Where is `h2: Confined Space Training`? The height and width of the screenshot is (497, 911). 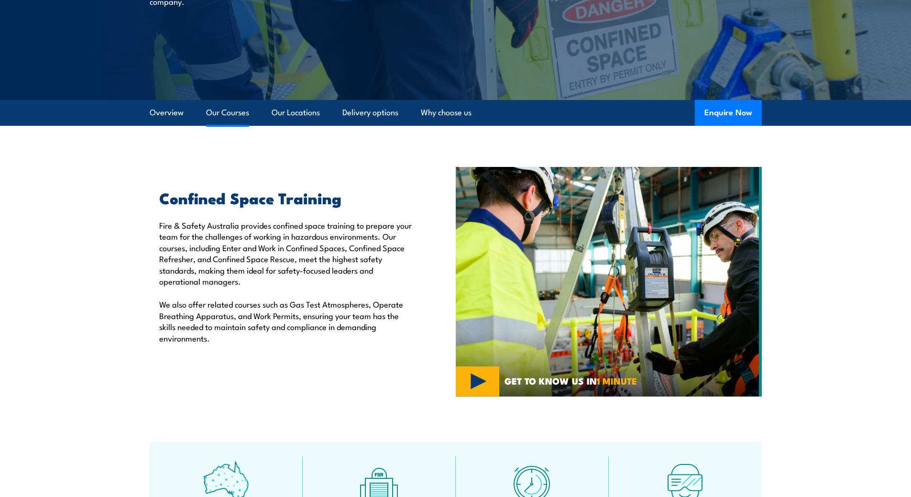 h2: Confined Space Training is located at coordinates (286, 198).